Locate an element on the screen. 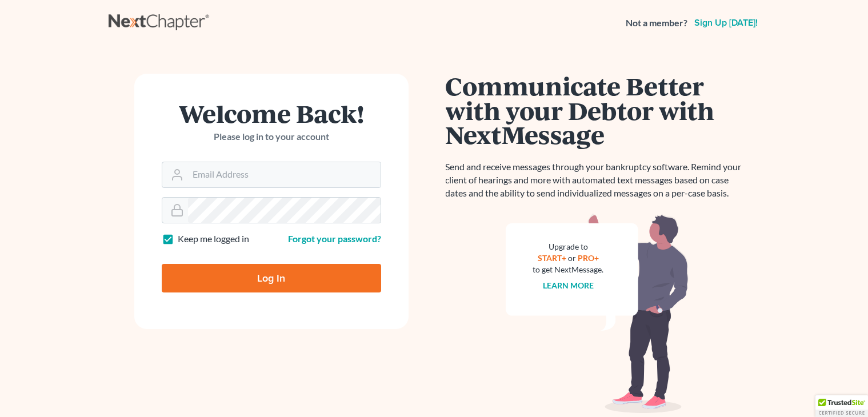  a: PRO+ is located at coordinates (588, 258).